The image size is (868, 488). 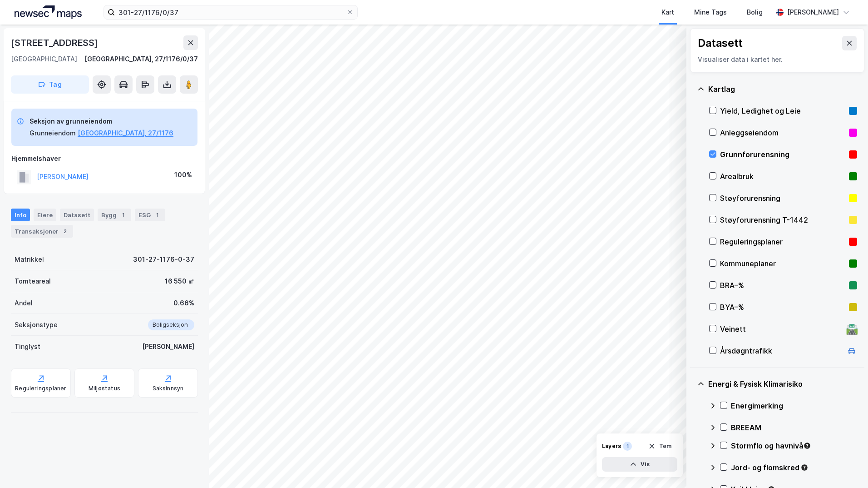 I want to click on div: Energimerking, so click(x=794, y=406).